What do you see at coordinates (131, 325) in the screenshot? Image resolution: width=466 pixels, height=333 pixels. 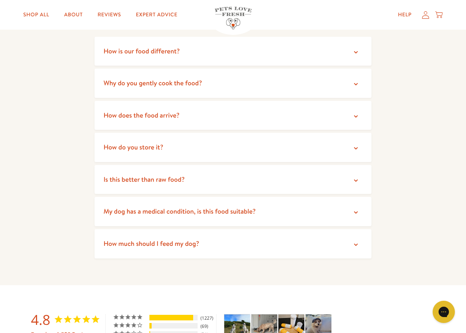 I see `div: 4 ★` at bounding box center [131, 325].